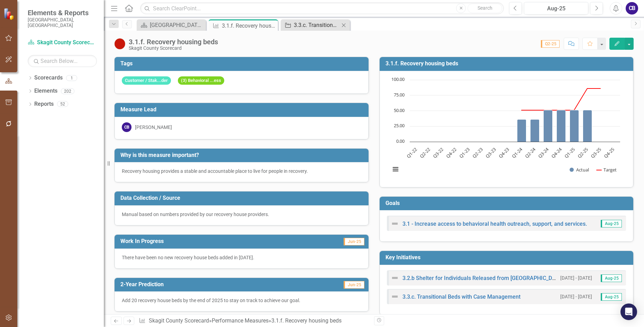  What do you see at coordinates (202, 241) in the screenshot?
I see `h3: Work In Progress` at bounding box center [202, 241].